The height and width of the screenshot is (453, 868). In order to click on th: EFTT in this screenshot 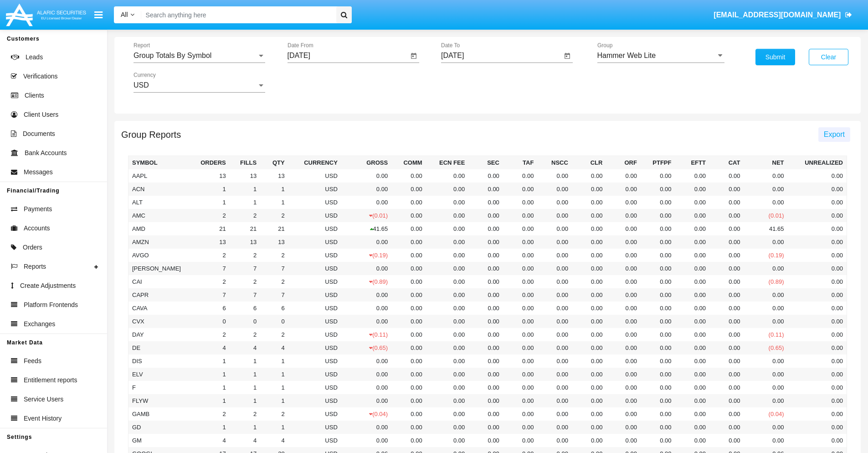, I will do `click(692, 163)`.